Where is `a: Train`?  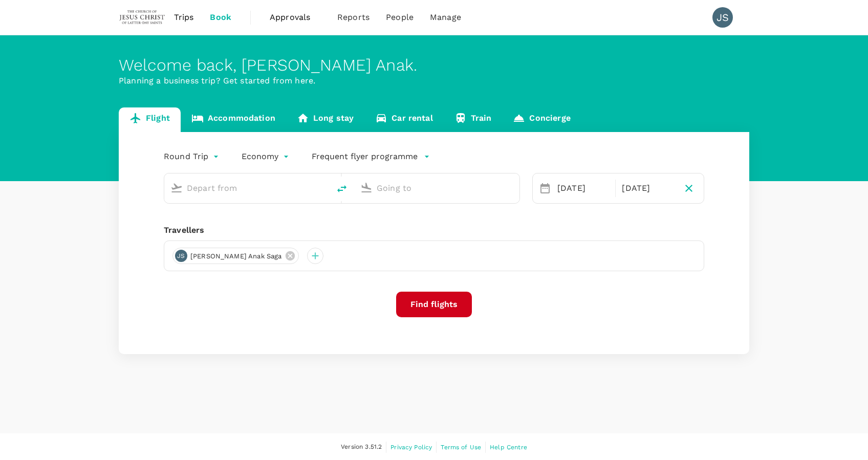 a: Train is located at coordinates (473, 120).